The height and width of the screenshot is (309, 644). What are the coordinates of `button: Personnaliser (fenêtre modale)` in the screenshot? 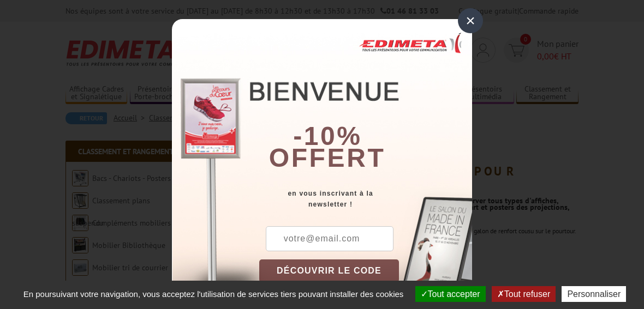 It's located at (594, 294).